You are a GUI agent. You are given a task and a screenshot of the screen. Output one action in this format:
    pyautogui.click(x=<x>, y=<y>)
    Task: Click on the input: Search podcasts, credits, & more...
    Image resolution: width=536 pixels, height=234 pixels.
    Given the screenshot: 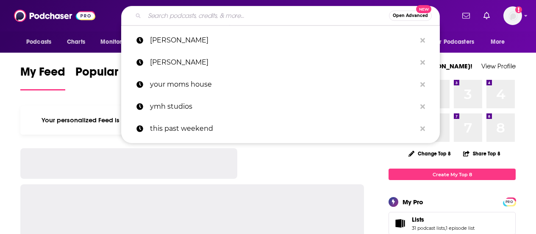 What is the action you would take?
    pyautogui.click(x=267, y=16)
    